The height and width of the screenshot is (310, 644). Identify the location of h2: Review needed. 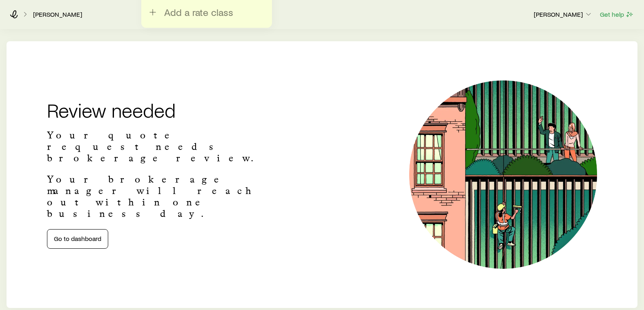
(161, 110).